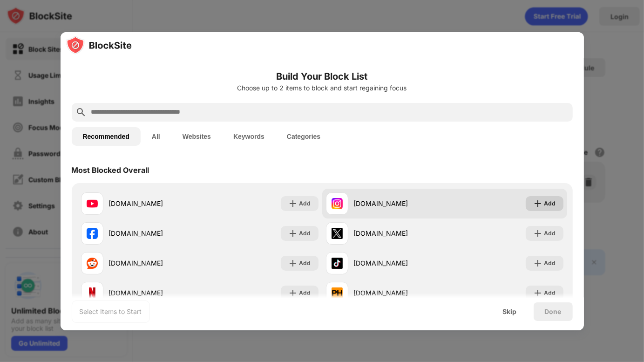 Image resolution: width=644 pixels, height=362 pixels. I want to click on button: Websites, so click(197, 137).